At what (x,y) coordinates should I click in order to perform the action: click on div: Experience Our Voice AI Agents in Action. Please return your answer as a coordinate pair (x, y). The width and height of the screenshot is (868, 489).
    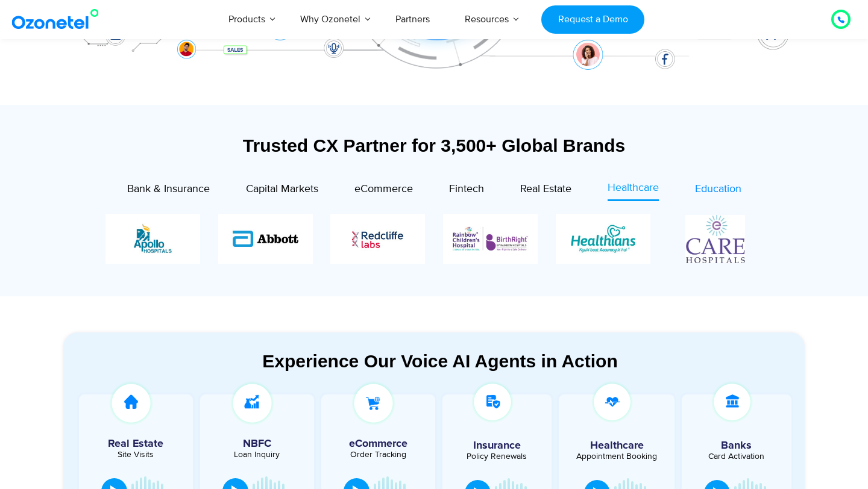
    Looking at the image, I should click on (440, 361).